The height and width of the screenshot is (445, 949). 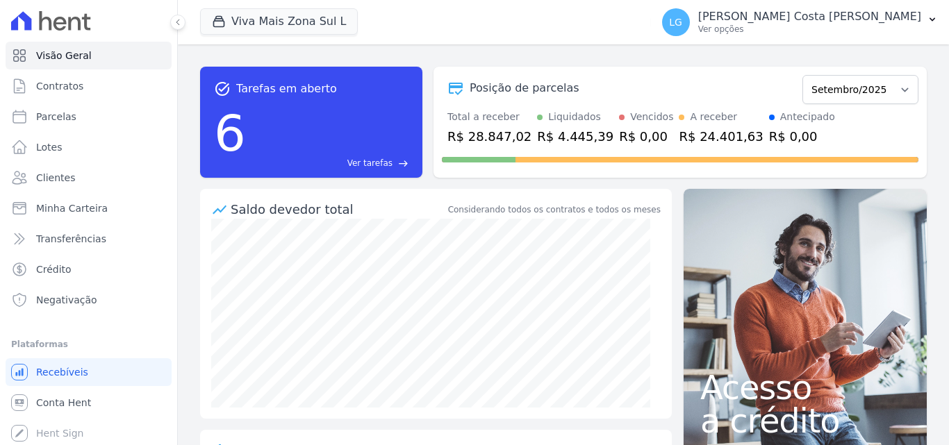 I want to click on span: a crédito, so click(x=805, y=421).